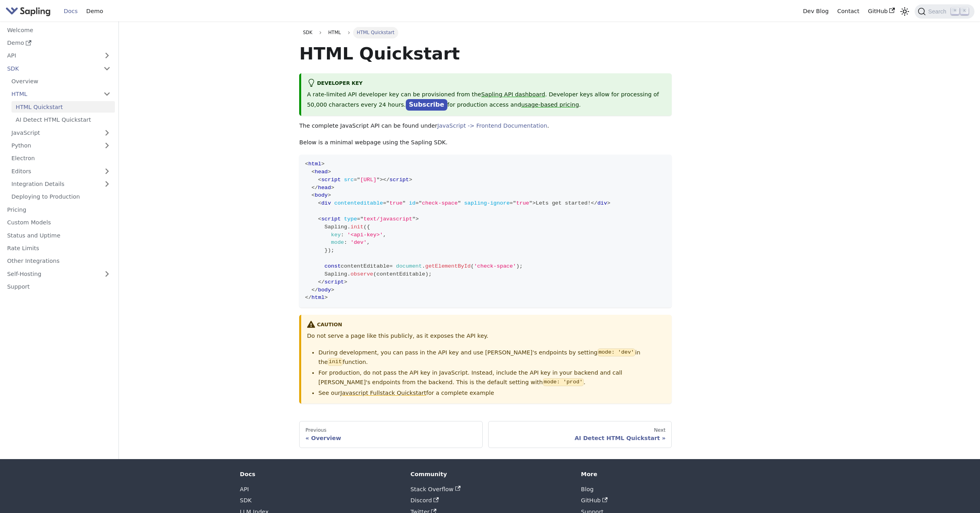  What do you see at coordinates (336, 274) in the screenshot?
I see `span: Sapling` at bounding box center [336, 274].